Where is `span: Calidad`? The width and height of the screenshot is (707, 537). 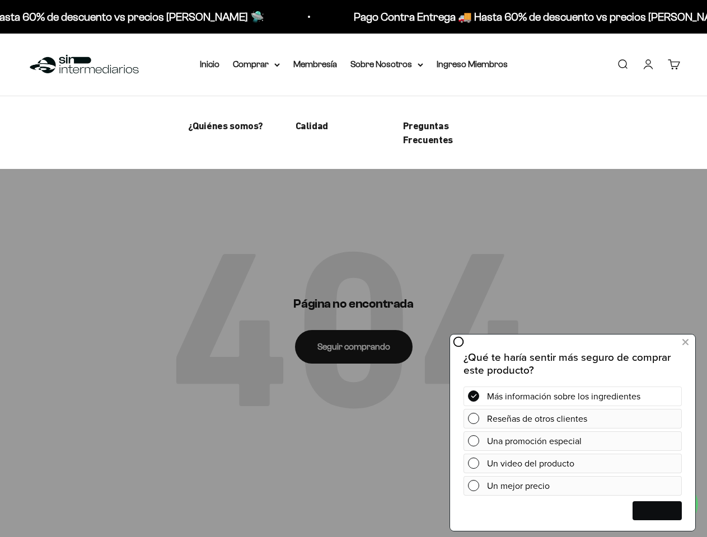 span: Calidad is located at coordinates (312, 125).